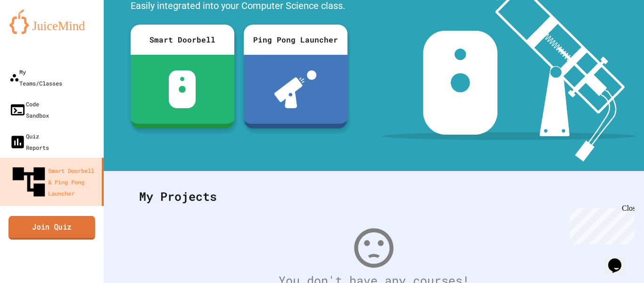 This screenshot has width=644, height=283. I want to click on img: sdb-white.svg, so click(181, 89).